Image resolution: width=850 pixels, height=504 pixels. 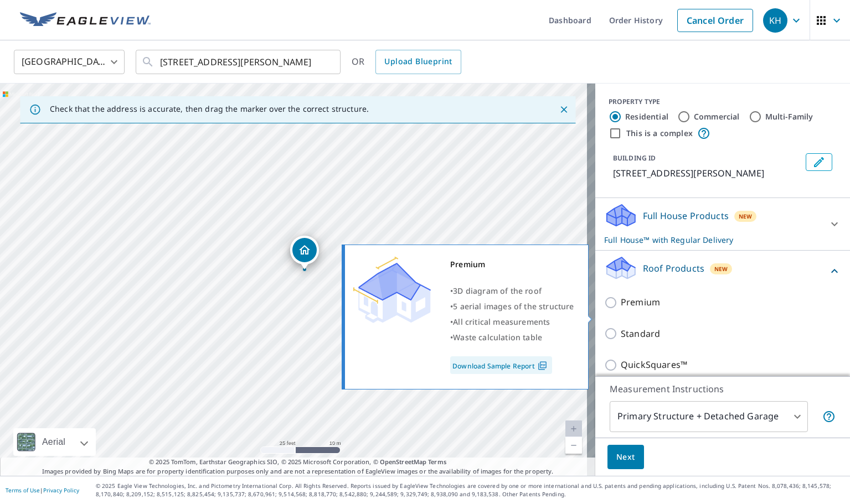 What do you see at coordinates (239, 62) in the screenshot?
I see `input: Search by address or latitude-longitude` at bounding box center [239, 62].